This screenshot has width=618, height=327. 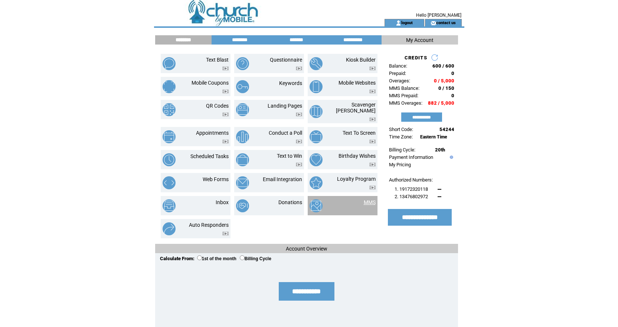 What do you see at coordinates (443, 66) in the screenshot?
I see `span: 600 / 600` at bounding box center [443, 66].